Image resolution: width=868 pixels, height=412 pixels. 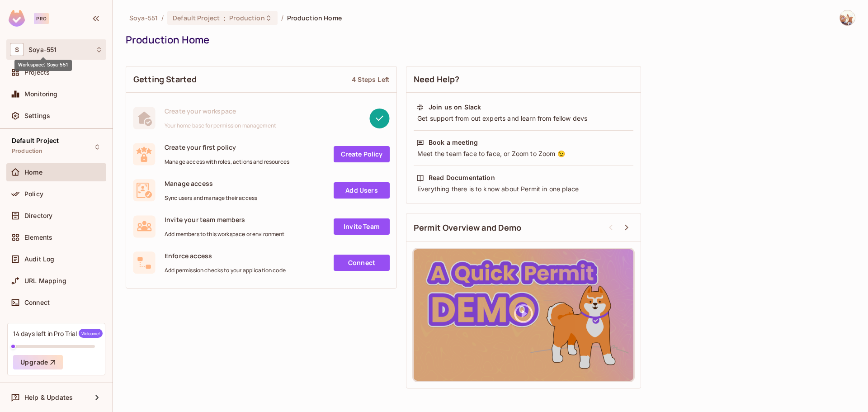 I want to click on span: Production Home, so click(x=314, y=18).